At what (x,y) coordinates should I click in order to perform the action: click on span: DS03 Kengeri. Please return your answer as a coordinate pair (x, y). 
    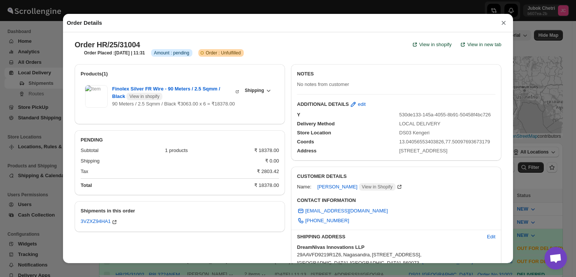
    Looking at the image, I should click on (415, 132).